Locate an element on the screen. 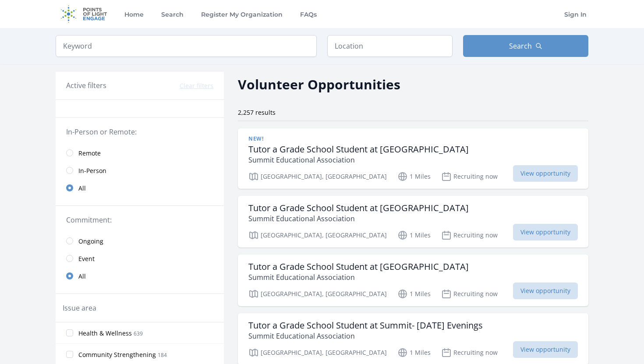  input: Community Strengthening 184 is located at coordinates (70, 355).